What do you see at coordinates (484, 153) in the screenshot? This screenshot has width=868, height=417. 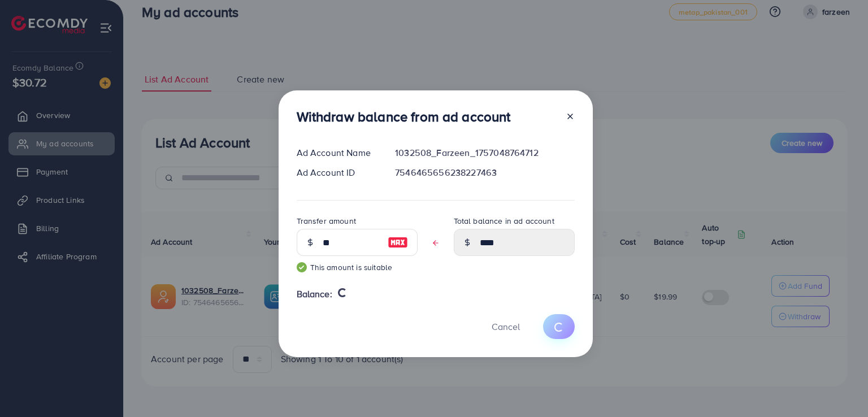 I see `div: 1032508_Farzeen_1757048764712` at bounding box center [484, 153].